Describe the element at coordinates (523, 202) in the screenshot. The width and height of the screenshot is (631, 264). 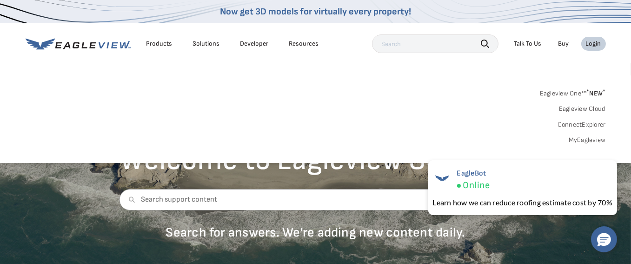
I see `div: Learn how we can reduce roofing estimate cost by 70%` at that location.